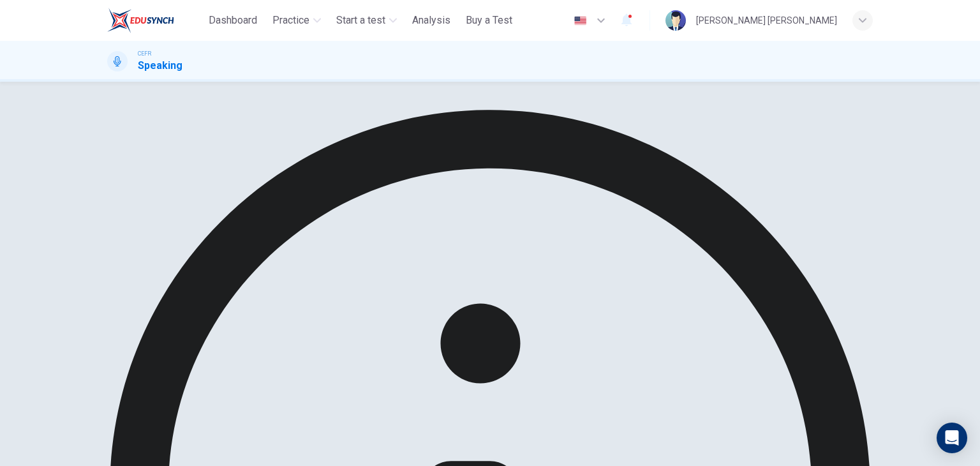  What do you see at coordinates (233, 20) in the screenshot?
I see `a: Dashboard` at bounding box center [233, 20].